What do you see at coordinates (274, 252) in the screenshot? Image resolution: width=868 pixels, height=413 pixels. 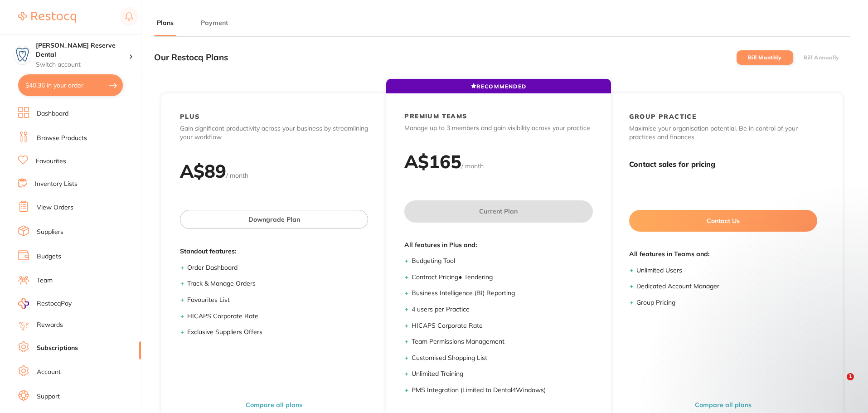 I see `span: Standout features:` at bounding box center [274, 252].